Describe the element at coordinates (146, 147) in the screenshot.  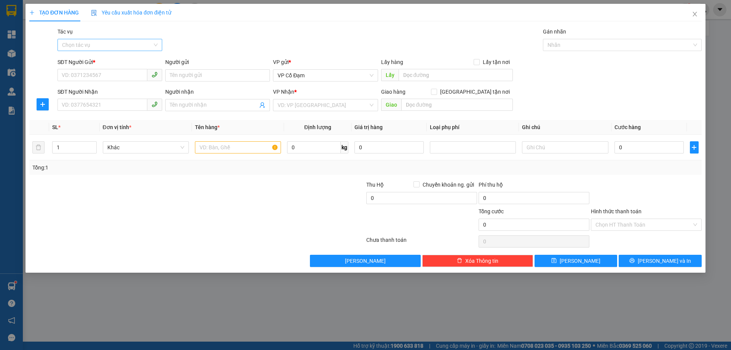
I see `span: Khác` at that location.